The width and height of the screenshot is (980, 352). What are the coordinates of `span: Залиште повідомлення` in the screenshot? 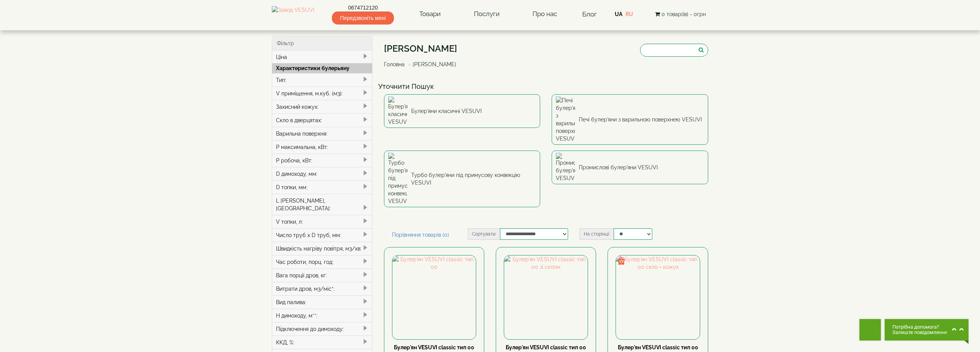 It's located at (919, 332).